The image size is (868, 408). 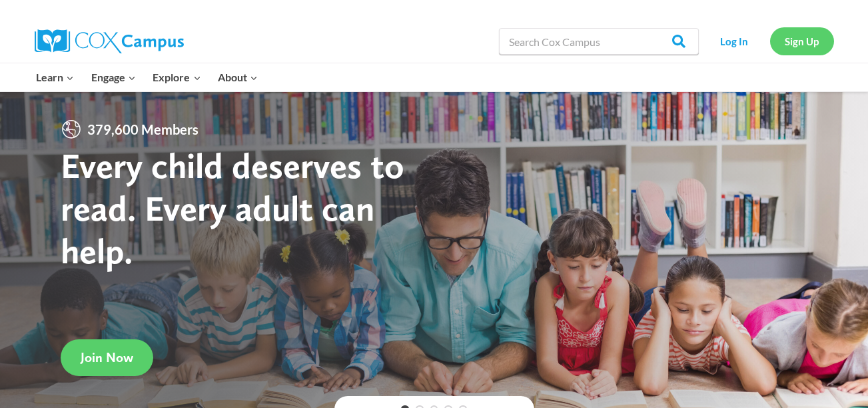 What do you see at coordinates (143, 130) in the screenshot?
I see `span: 379,600 Members` at bounding box center [143, 130].